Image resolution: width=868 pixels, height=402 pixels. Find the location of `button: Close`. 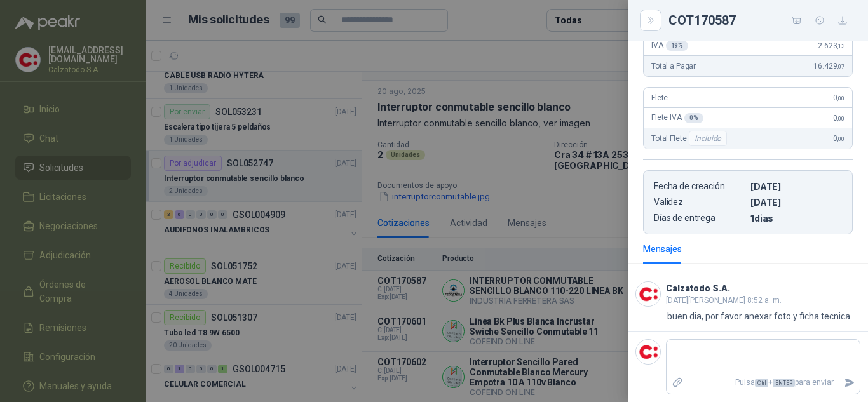

button: Close is located at coordinates (650, 20).